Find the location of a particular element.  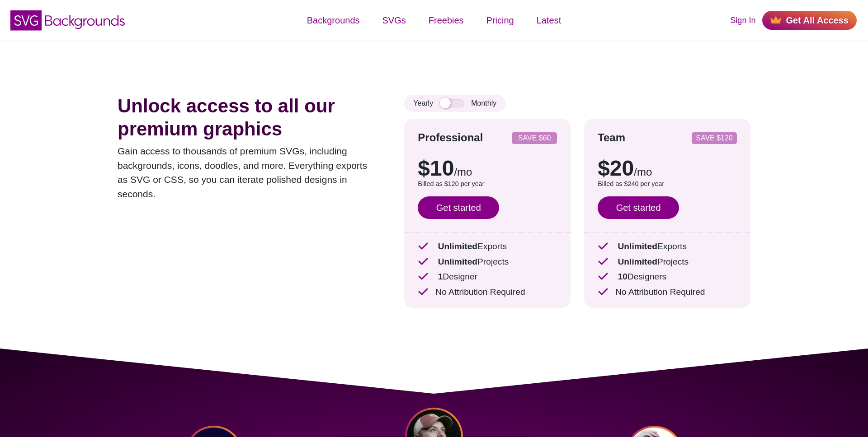

a: Get All Access is located at coordinates (809, 20).